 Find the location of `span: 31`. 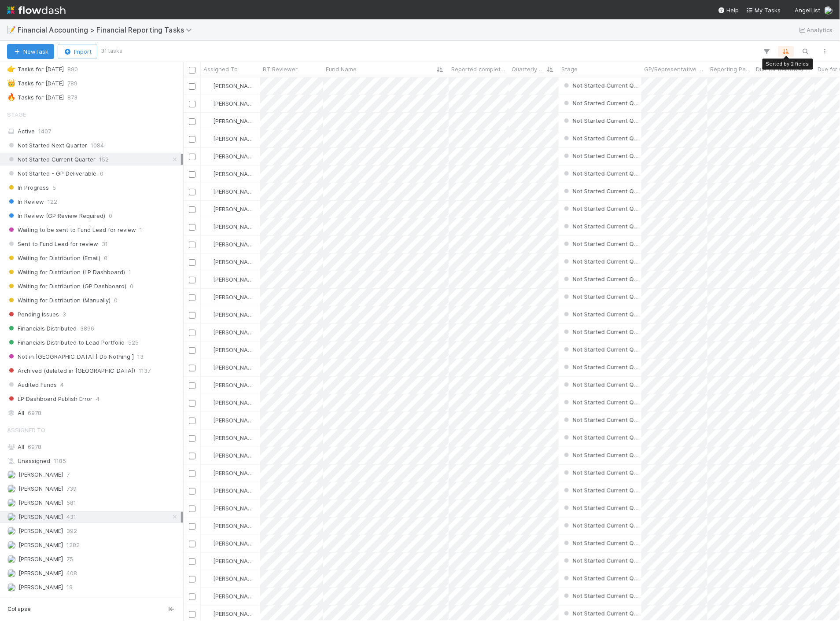

span: 31 is located at coordinates (104, 244).